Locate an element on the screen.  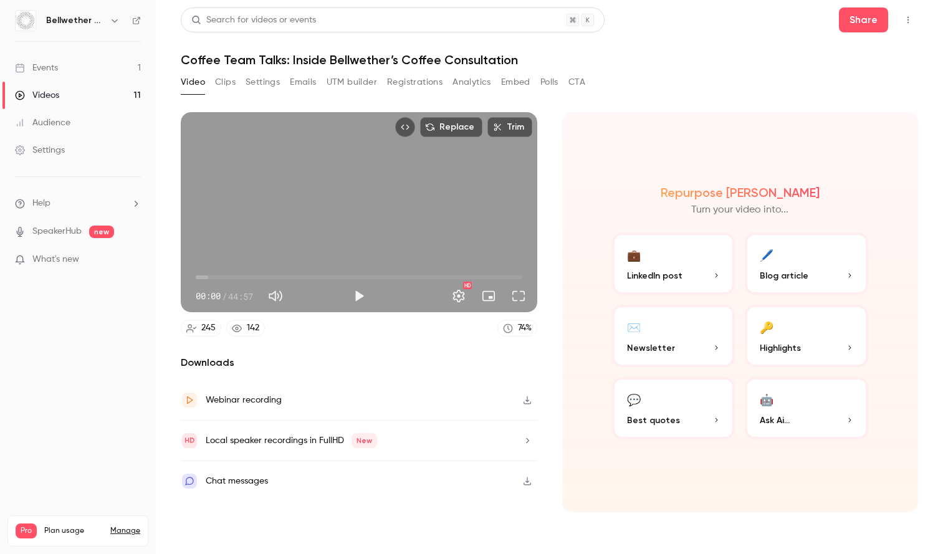
button: Mute is located at coordinates (275, 296).